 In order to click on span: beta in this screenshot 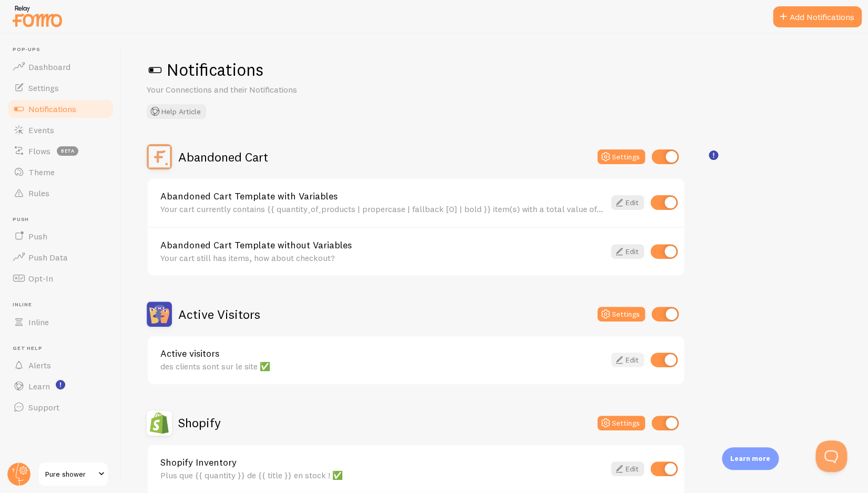, I will do `click(67, 151)`.